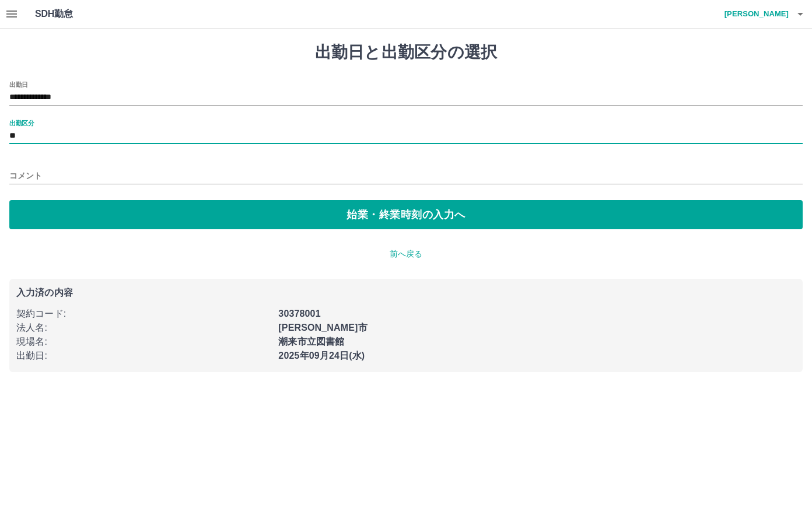  Describe the element at coordinates (143, 355) in the screenshot. I see `p: 出勤日 :` at that location.